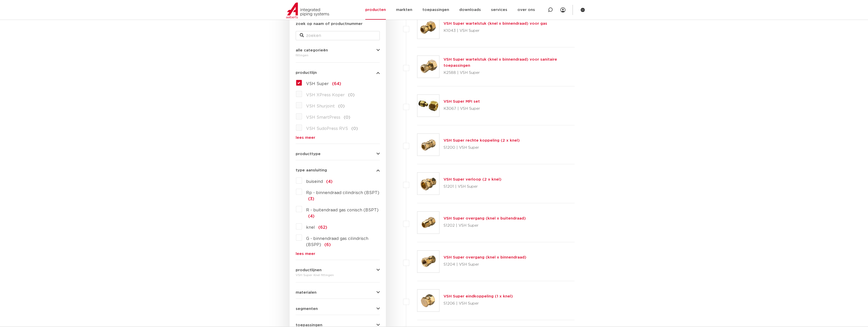  Describe the element at coordinates (428, 105) in the screenshot. I see `img: Thumbnail for VSH Super MPI set` at that location.